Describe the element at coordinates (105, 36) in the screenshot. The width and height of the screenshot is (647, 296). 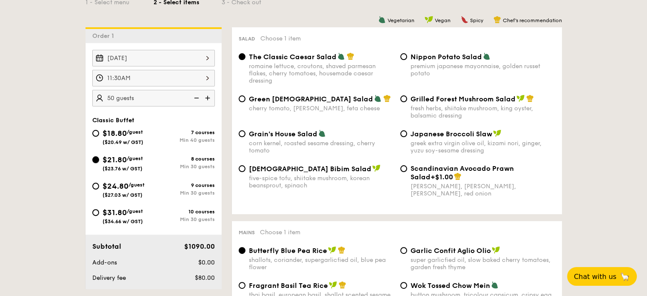
I see `span: Order 1` at that location.